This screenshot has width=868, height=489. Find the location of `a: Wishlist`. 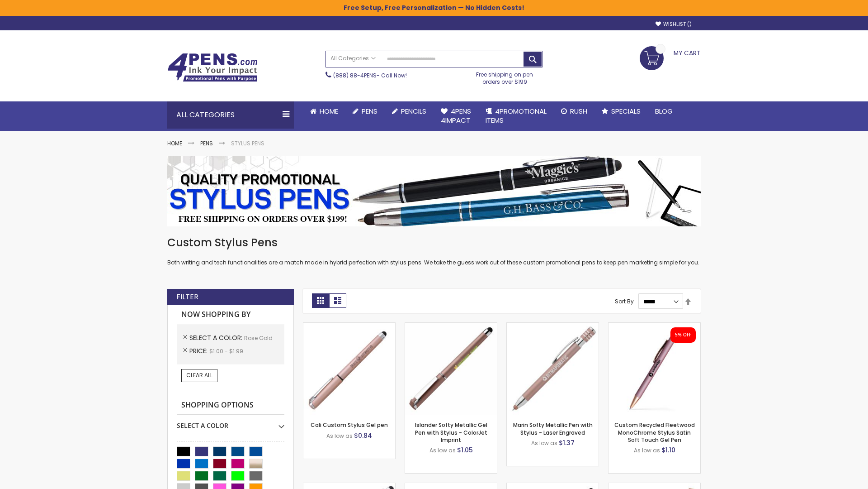

a: Wishlist is located at coordinates (674, 24).